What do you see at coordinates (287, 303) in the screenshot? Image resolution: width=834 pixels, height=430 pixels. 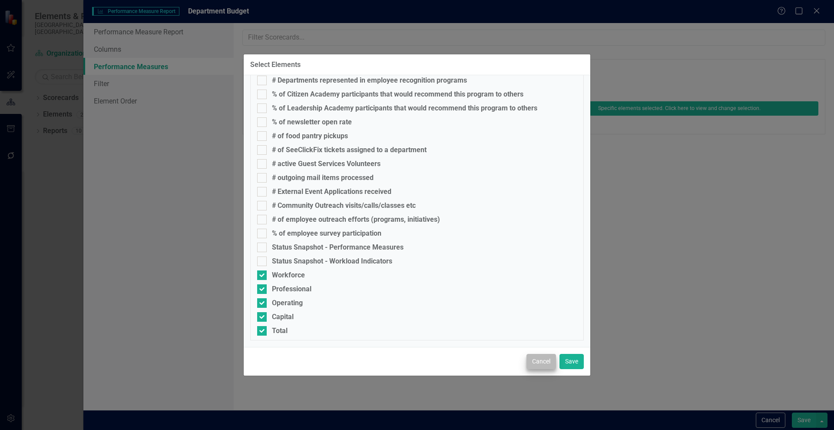 I see `div: Operating` at bounding box center [287, 303].